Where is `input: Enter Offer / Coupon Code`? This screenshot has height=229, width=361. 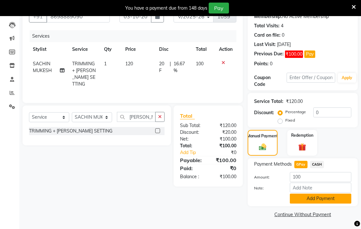 input: Enter Offer / Coupon Code is located at coordinates (310, 78).